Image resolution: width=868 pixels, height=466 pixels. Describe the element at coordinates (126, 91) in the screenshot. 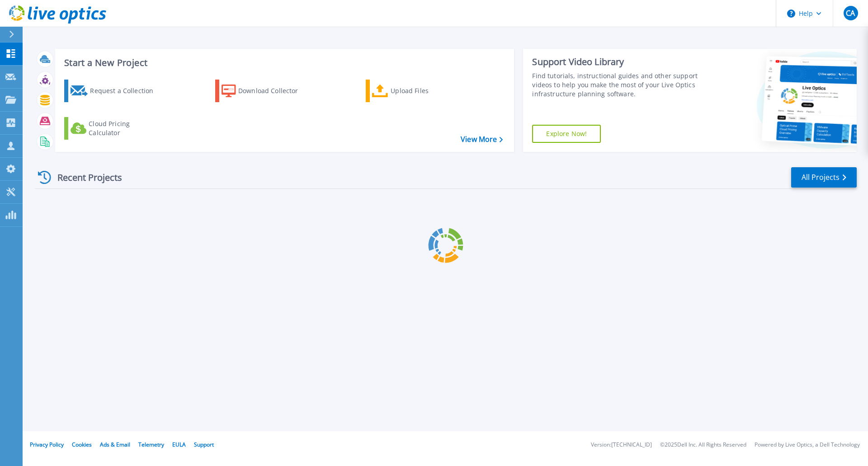

I see `div: Request a Collection` at that location.